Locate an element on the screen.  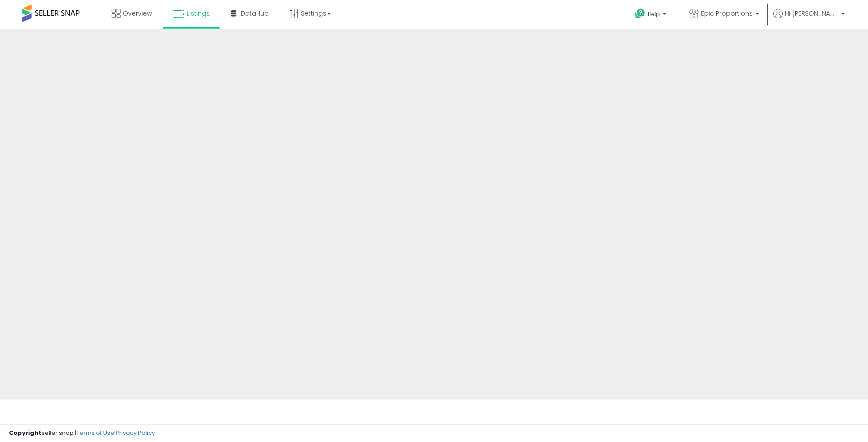
a: Help is located at coordinates (651, 15).